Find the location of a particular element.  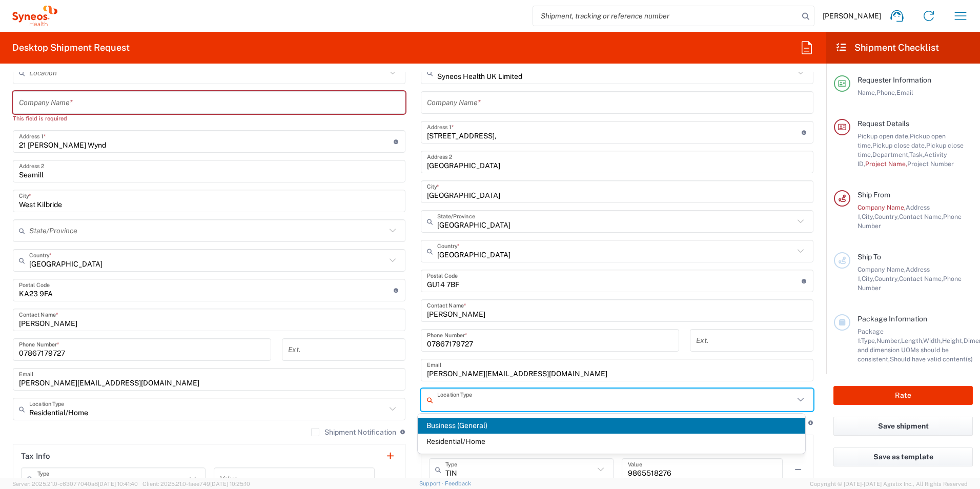

span: Pickup close date, is located at coordinates (899, 145).